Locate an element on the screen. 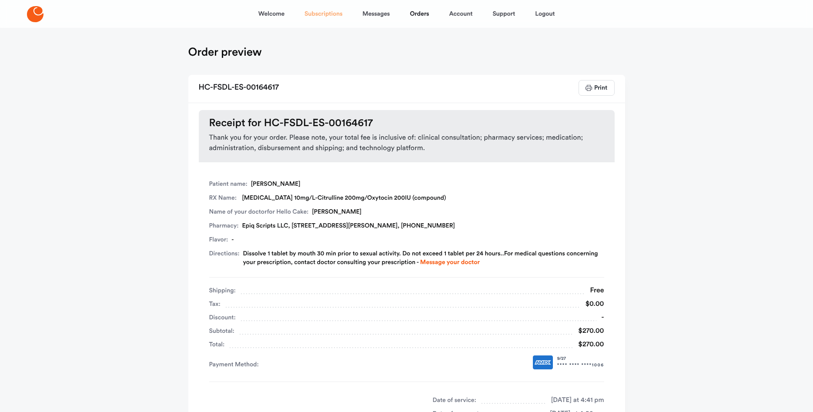 This screenshot has width=813, height=412. h3: Receipt for HC-FSDL-ES-00164617 is located at coordinates (407, 123).